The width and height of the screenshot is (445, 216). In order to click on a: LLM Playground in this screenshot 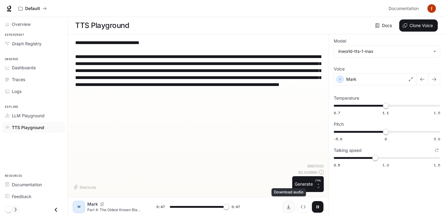, I will do `click(34, 115)`.